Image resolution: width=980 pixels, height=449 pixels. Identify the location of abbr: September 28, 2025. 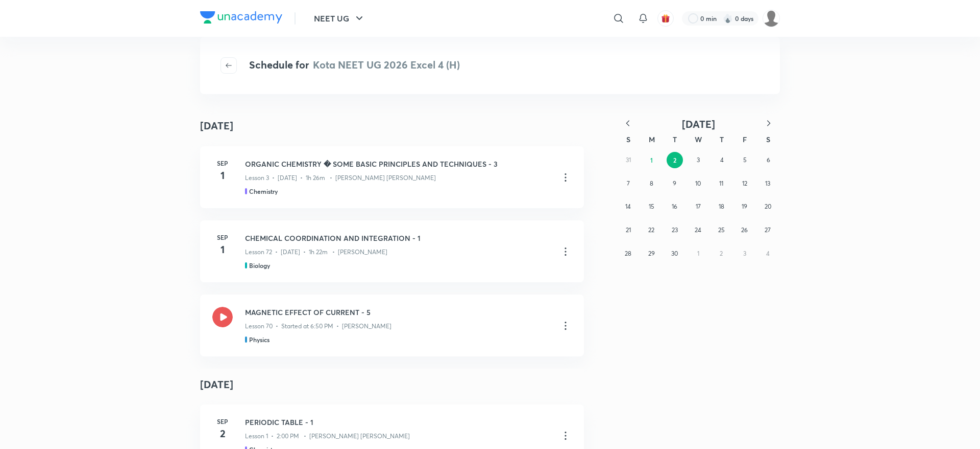
(628, 253).